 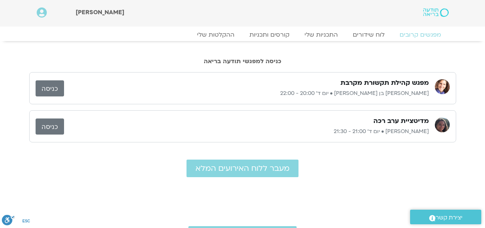 I want to click on span: יצירת קשר, so click(x=449, y=218).